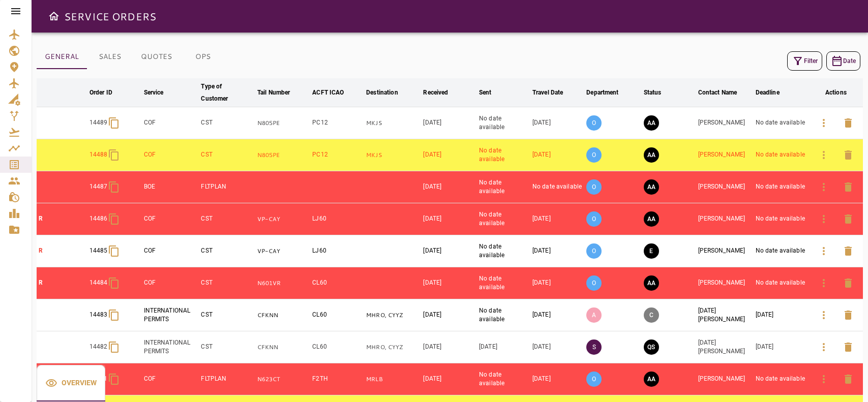  I want to click on span: Service, so click(160, 92).